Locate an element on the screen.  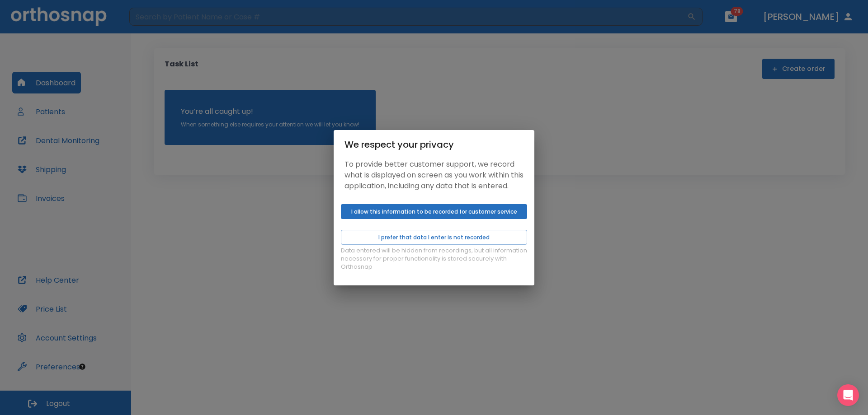
button: I prefer that data I enter is not recorded is located at coordinates (434, 238).